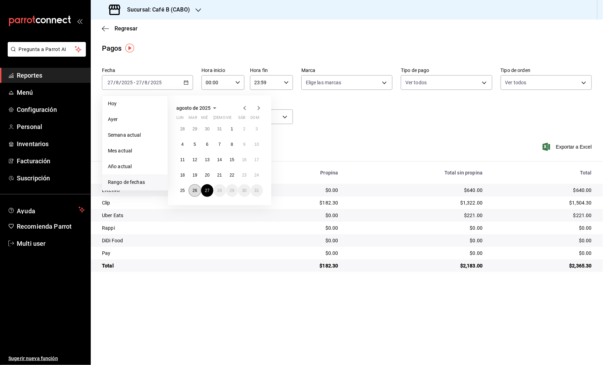  What do you see at coordinates (135, 135) in the screenshot?
I see `span: Semana actual` at bounding box center [135, 135].